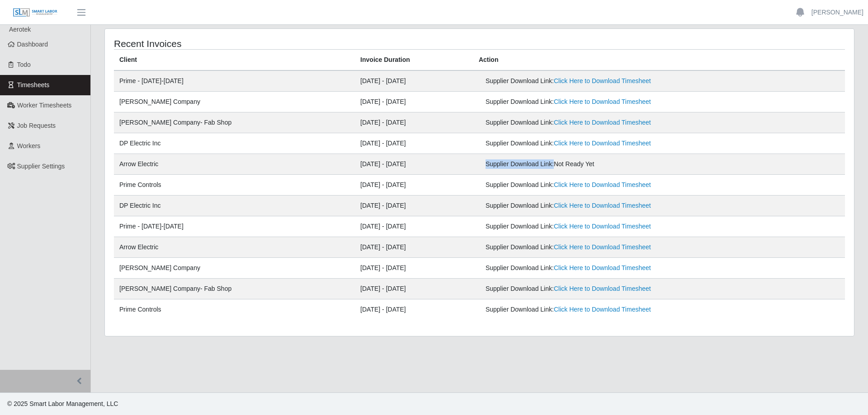 This screenshot has width=868, height=415. What do you see at coordinates (234, 60) in the screenshot?
I see `th: Client` at bounding box center [234, 60].